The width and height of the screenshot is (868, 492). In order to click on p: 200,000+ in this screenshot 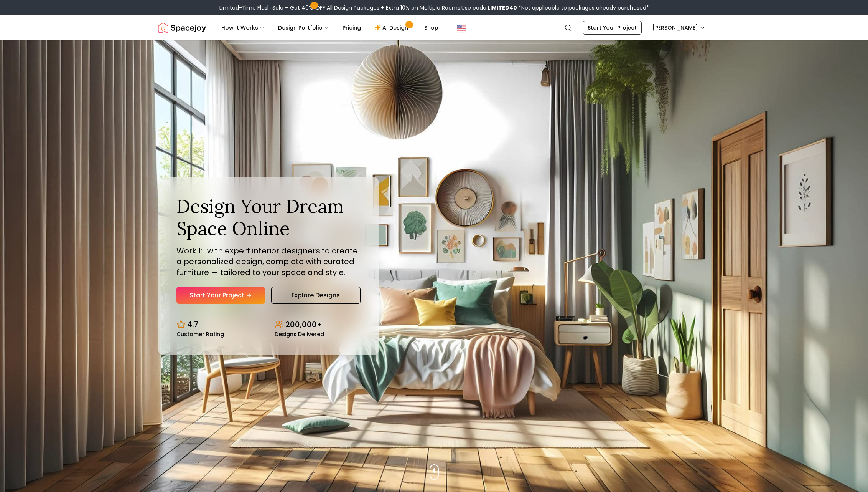, I will do `click(304, 324)`.